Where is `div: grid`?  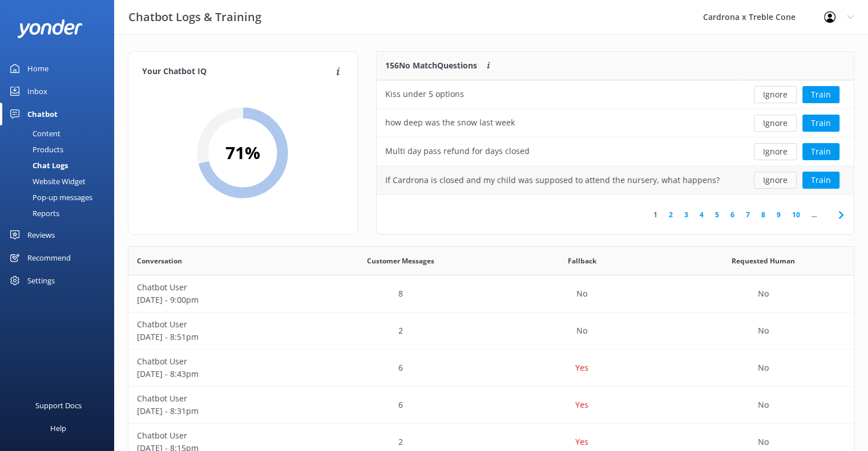
div: grid is located at coordinates (615, 138).